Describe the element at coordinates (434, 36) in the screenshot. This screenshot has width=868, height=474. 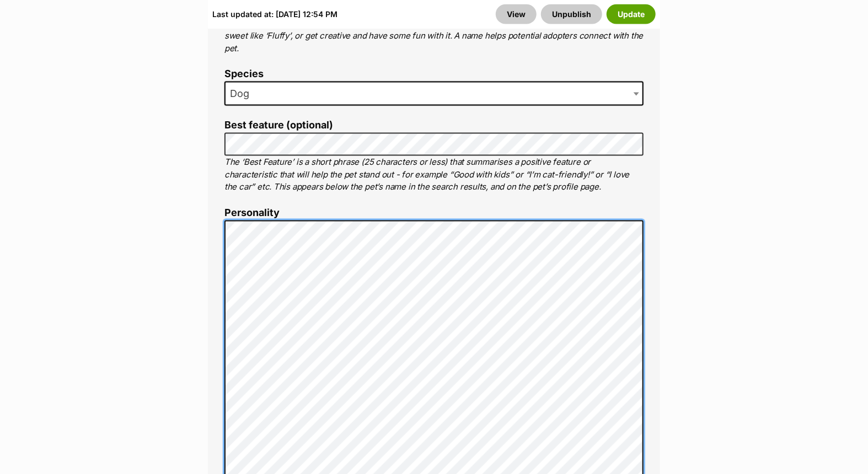
I see `p: Every pet deserves a name. If you don’t know the pet’s name, make one up! It can be something sim...` at that location.